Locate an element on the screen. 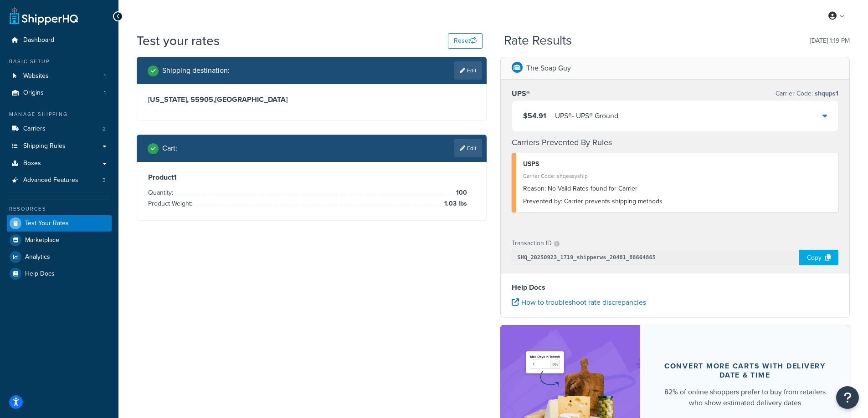 This screenshot has height=418, width=868. h4: Carriers Prevented By Rules is located at coordinates (675, 142).